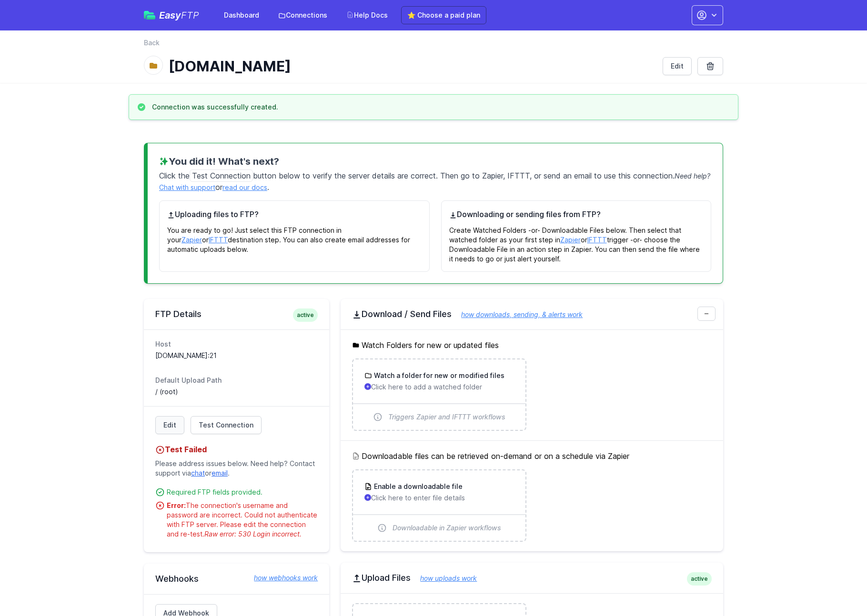 The height and width of the screenshot is (616, 867). I want to click on span: Triggers Zapier and IFTTT workflows, so click(447, 417).